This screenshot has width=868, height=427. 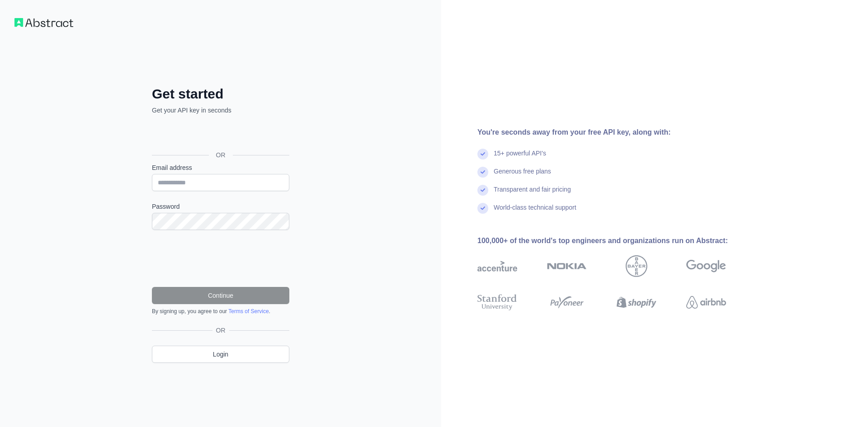 What do you see at coordinates (522, 176) in the screenshot?
I see `div: Generous free plans` at bounding box center [522, 176].